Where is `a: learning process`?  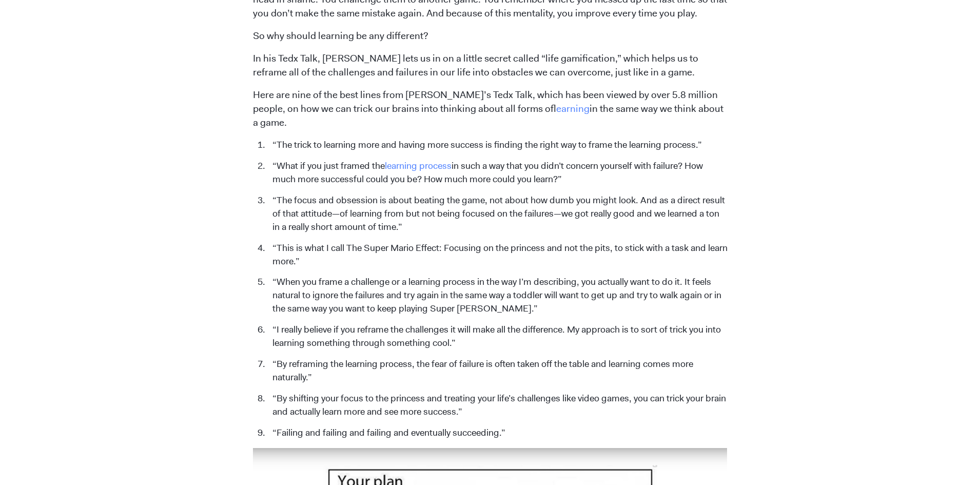
a: learning process is located at coordinates (418, 166).